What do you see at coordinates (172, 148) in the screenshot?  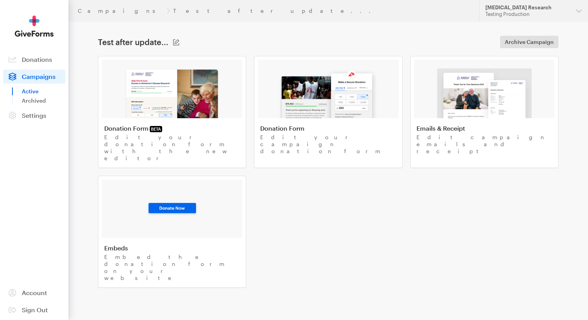 I see `p: Edit your donation form with the new editor` at bounding box center [172, 148].